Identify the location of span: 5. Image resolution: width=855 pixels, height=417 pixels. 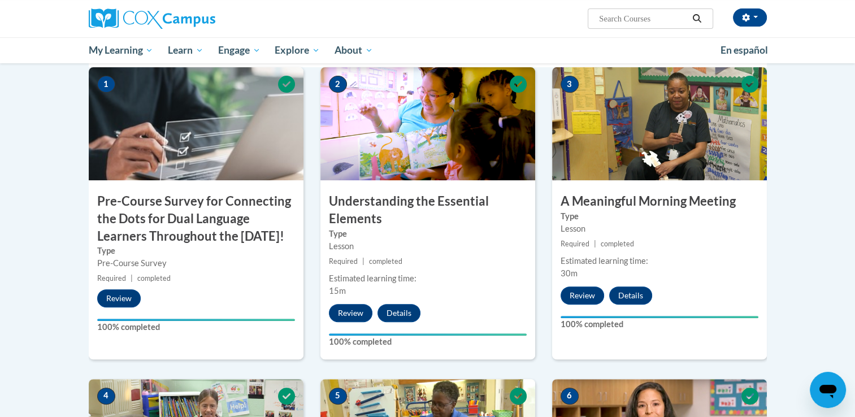
(338, 396).